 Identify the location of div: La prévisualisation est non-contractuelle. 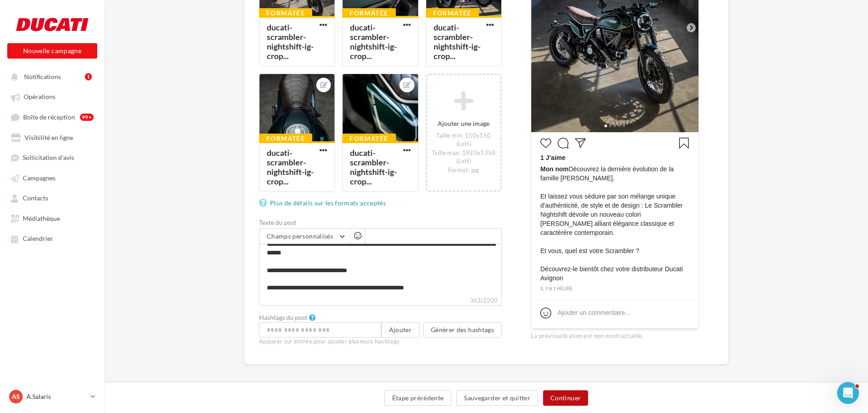
(615, 334).